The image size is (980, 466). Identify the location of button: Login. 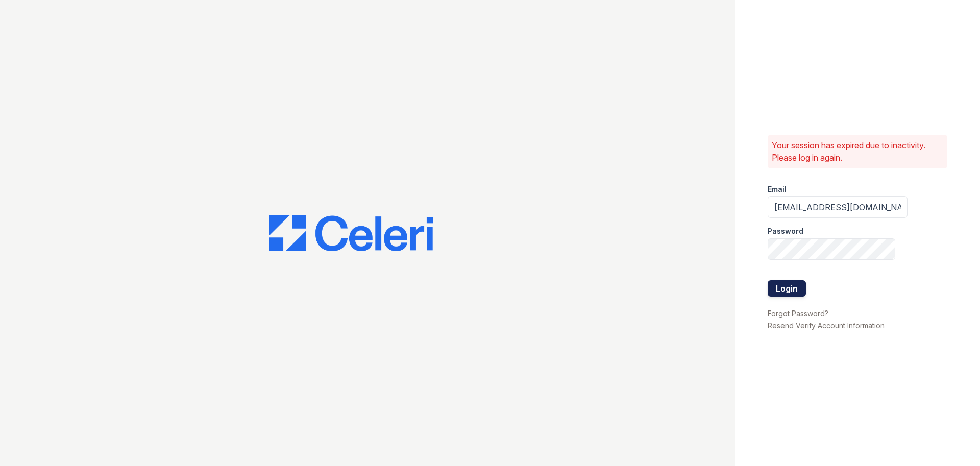
(787, 289).